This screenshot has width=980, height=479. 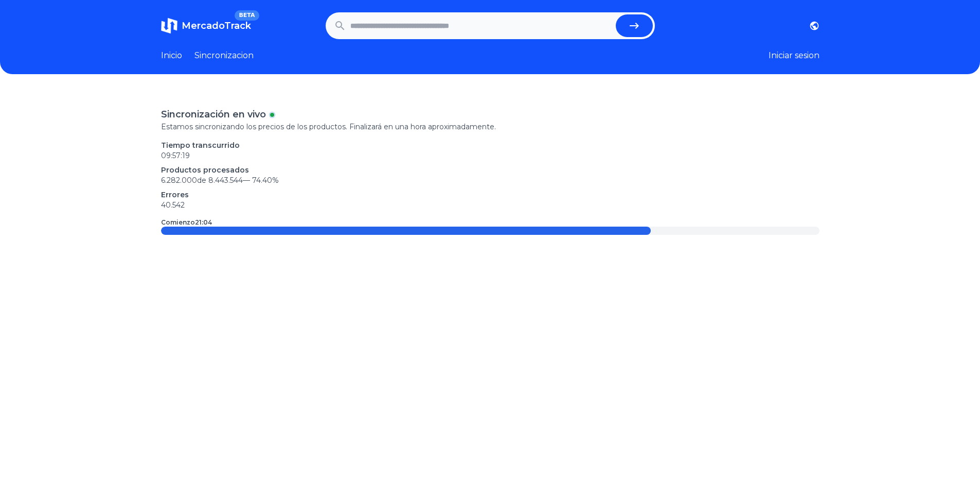 I want to click on p: Comienzo, so click(x=187, y=223).